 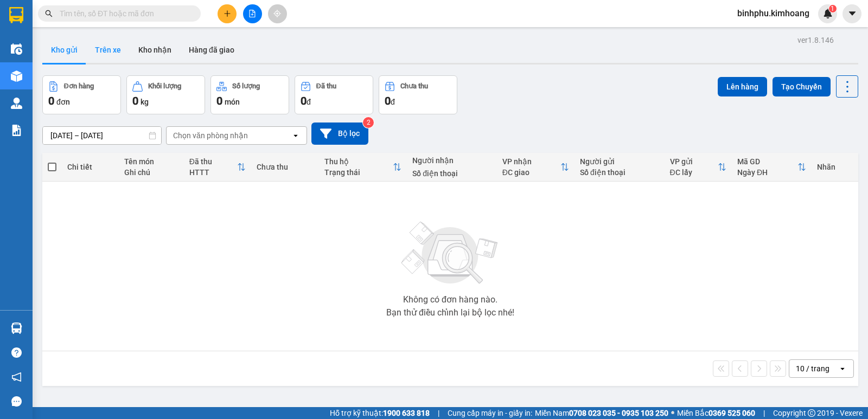 What do you see at coordinates (618, 413) in the screenshot?
I see `strong: 0708 023 035 - 0935 103 250` at bounding box center [618, 413].